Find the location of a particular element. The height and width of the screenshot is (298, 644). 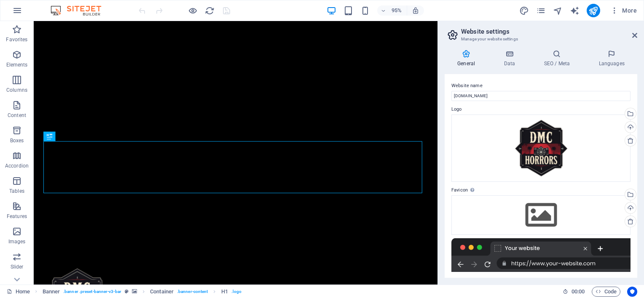

button: pages is located at coordinates (541, 10).